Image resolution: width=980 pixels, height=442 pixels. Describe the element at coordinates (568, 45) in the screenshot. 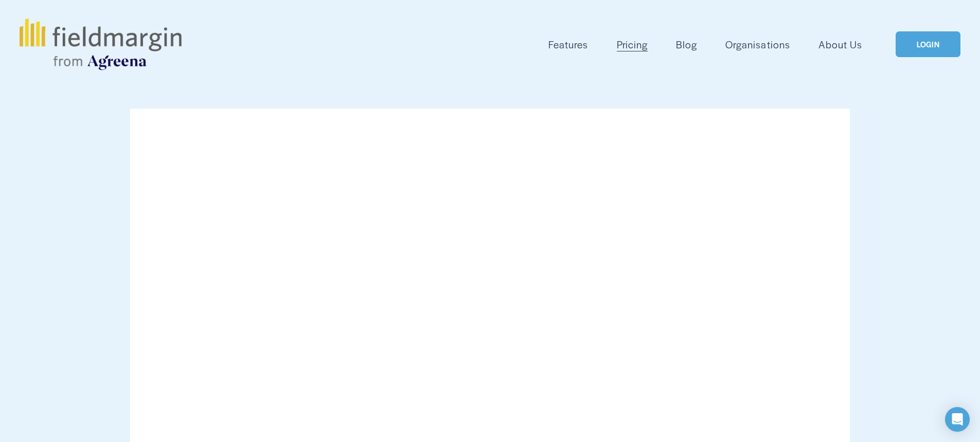

I see `span: Features` at that location.